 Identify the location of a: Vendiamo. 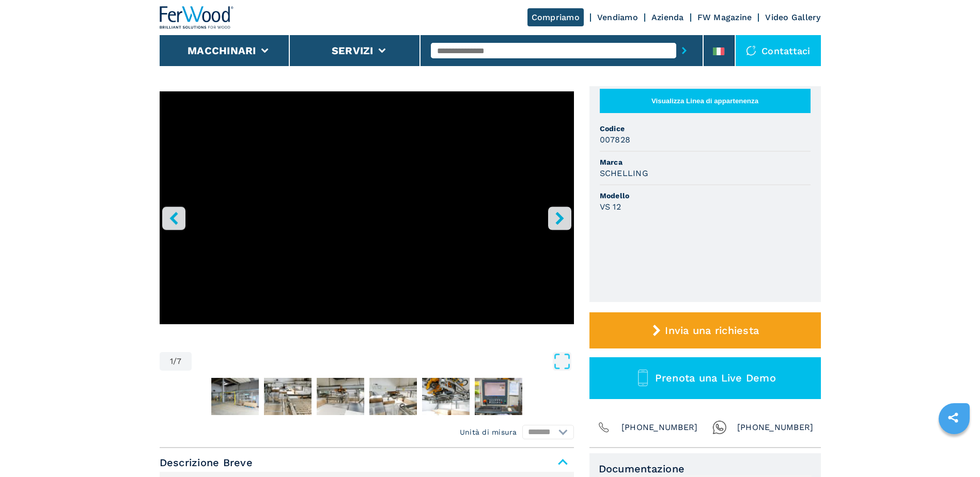
(617, 17).